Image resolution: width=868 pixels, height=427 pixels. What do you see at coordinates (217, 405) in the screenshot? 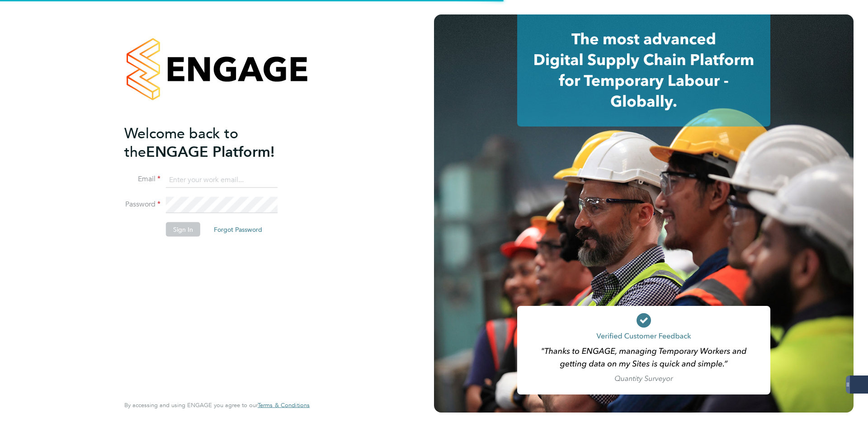
I see `span: By accessing and using ENGAGE you agree to our` at bounding box center [217, 405].